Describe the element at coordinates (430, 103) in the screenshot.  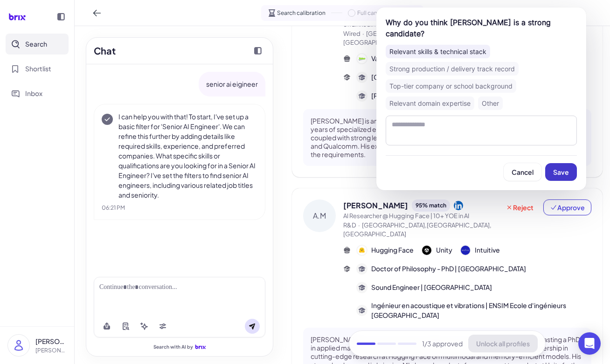
I see `div: Relevant domain expertise` at that location.